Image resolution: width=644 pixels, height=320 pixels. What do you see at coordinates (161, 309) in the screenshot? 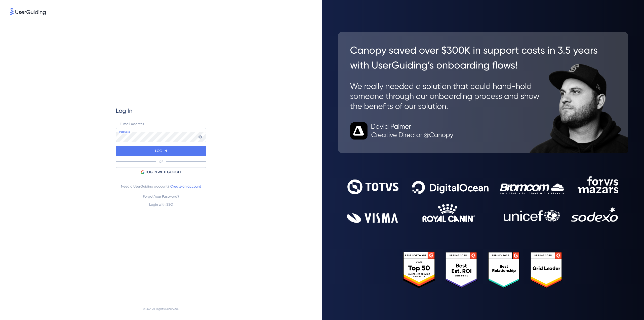
I see `span: © 2025 All Rights Reserved.` at bounding box center [161, 309].